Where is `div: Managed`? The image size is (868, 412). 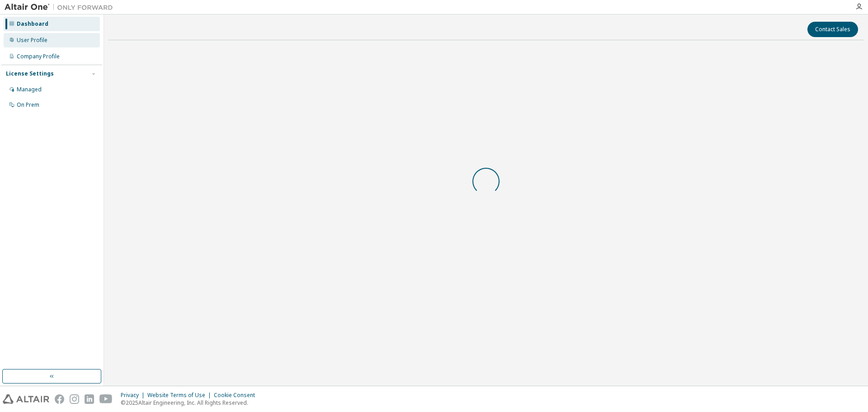
div: Managed is located at coordinates (29, 90).